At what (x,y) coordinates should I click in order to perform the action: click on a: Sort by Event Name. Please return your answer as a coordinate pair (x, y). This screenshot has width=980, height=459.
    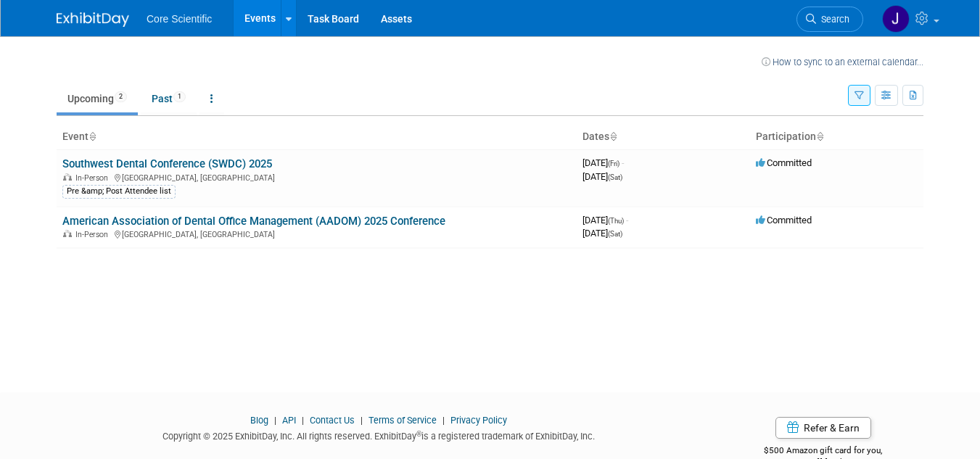
    Looking at the image, I should click on (92, 136).